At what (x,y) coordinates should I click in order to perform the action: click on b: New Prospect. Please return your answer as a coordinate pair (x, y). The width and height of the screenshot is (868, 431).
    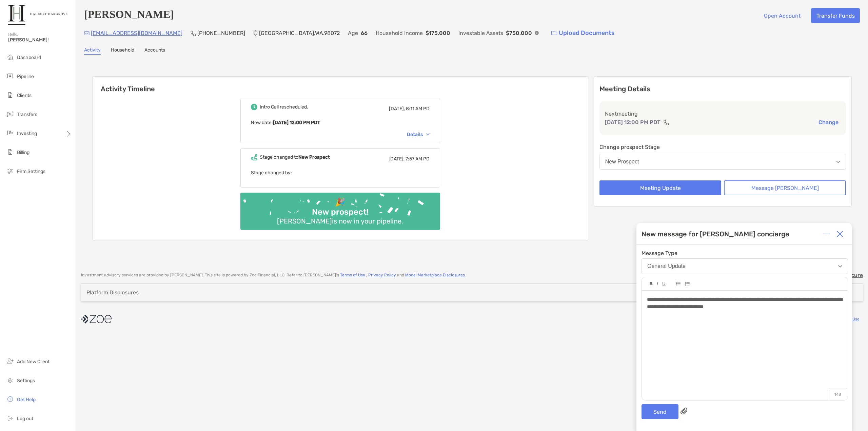
    Looking at the image, I should click on (314, 157).